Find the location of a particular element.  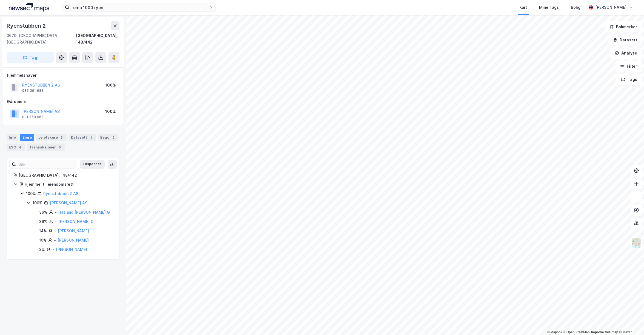

button: Analyse is located at coordinates (626, 53).